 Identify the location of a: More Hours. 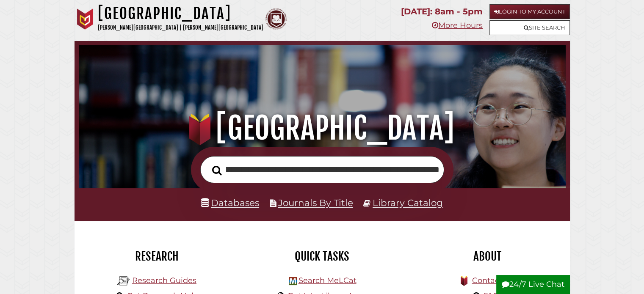
(457, 25).